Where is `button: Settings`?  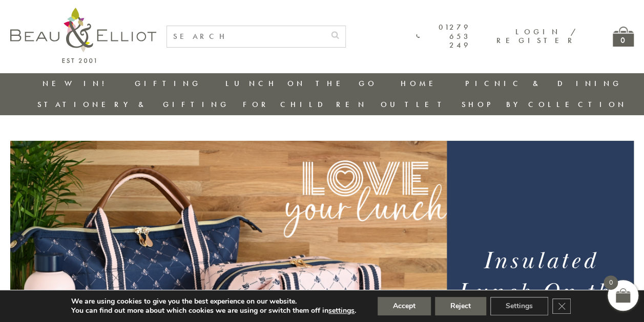 button: Settings is located at coordinates (519, 306).